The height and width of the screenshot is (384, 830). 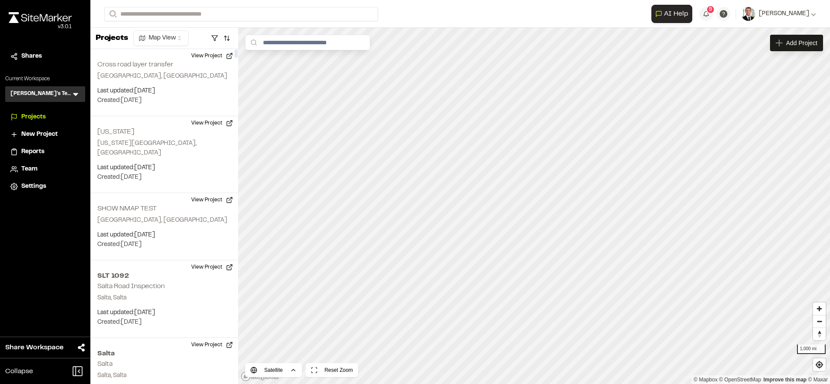 What do you see at coordinates (40, 135) in the screenshot?
I see `span: New Project` at bounding box center [40, 135].